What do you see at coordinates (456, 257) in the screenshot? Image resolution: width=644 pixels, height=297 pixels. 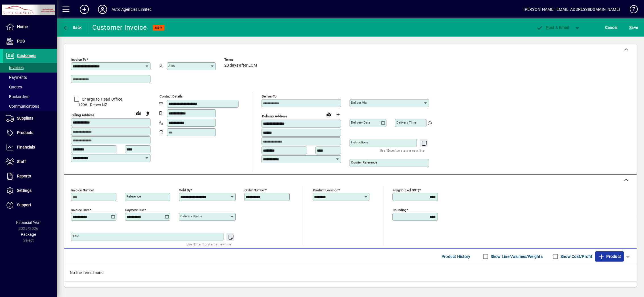 I see `button: Product History` at bounding box center [456, 257].